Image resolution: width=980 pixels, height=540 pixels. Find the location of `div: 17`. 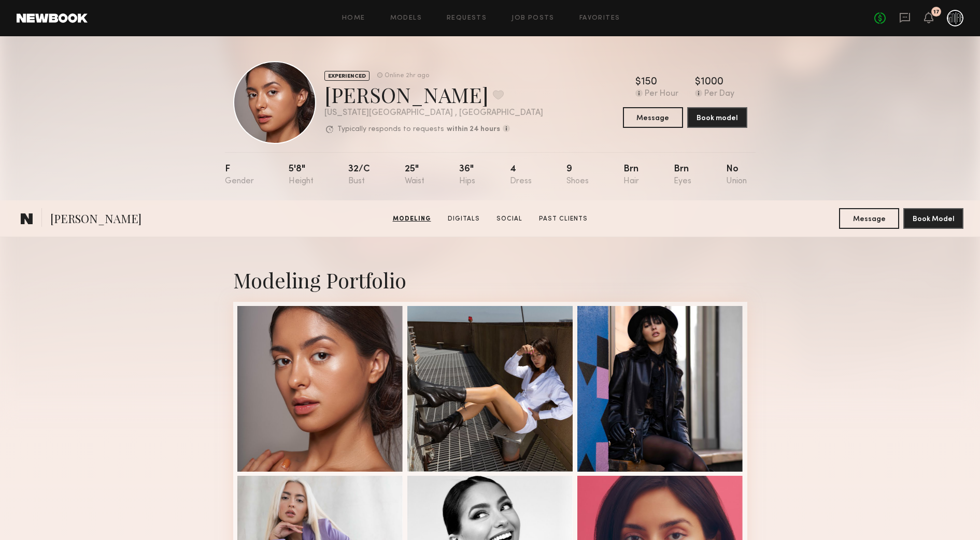

div: 17 is located at coordinates (936, 12).